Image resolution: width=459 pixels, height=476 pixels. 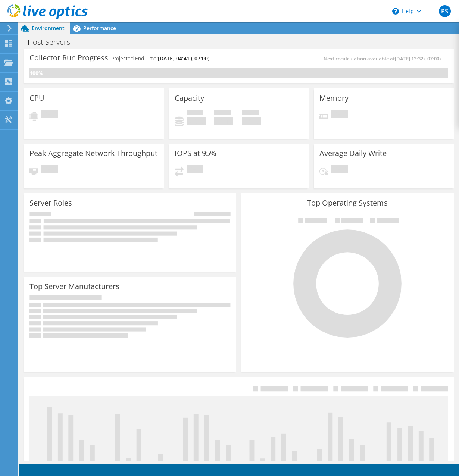 I want to click on span: Environment, so click(x=48, y=28).